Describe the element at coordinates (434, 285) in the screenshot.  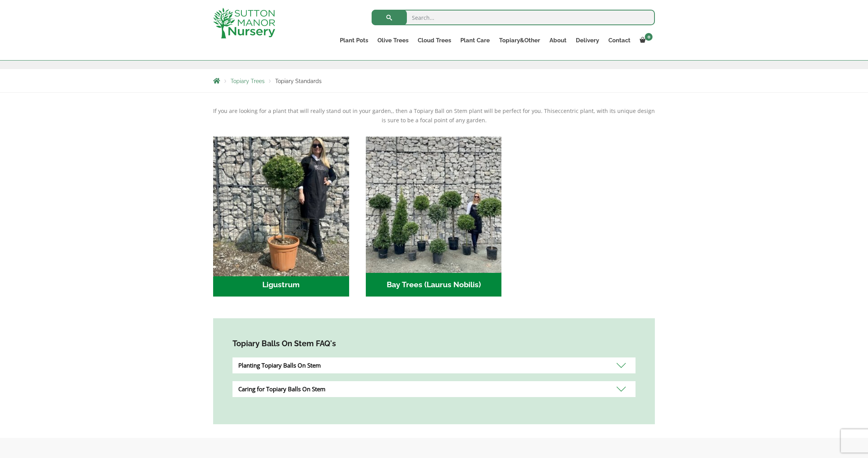
I see `h2: Bay Trees (Laurus Nobilis)` at that location.